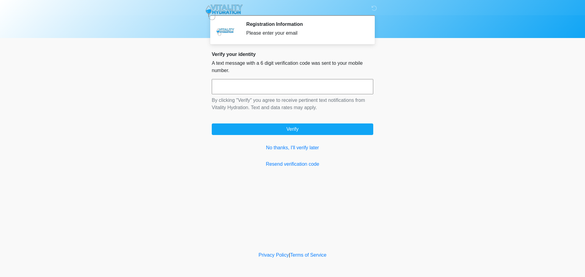 The image size is (585, 277). I want to click on a: Resend verification code, so click(292, 164).